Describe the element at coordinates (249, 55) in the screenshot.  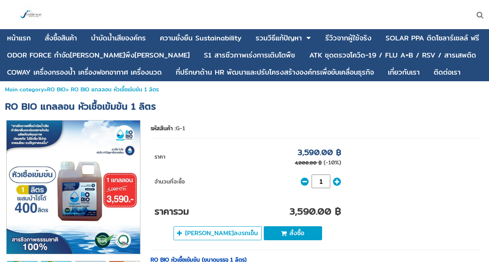
I see `div: S1 สารชีวภาพเร่งการเติบโตพืช` at that location.